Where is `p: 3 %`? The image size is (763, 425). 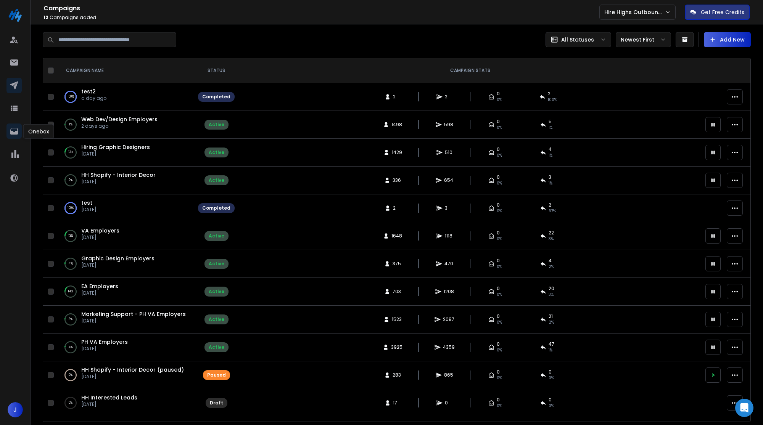 p: 3 % is located at coordinates (71, 320).